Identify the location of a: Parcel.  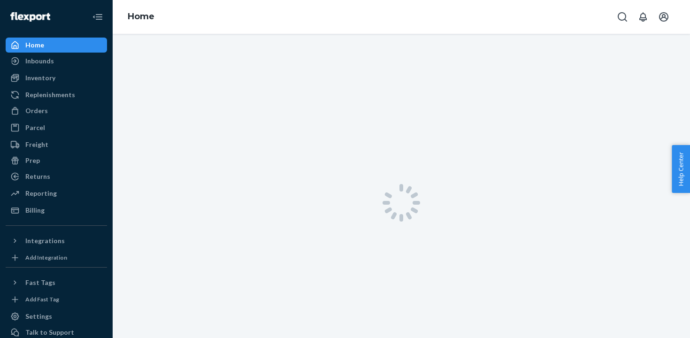
(56, 128).